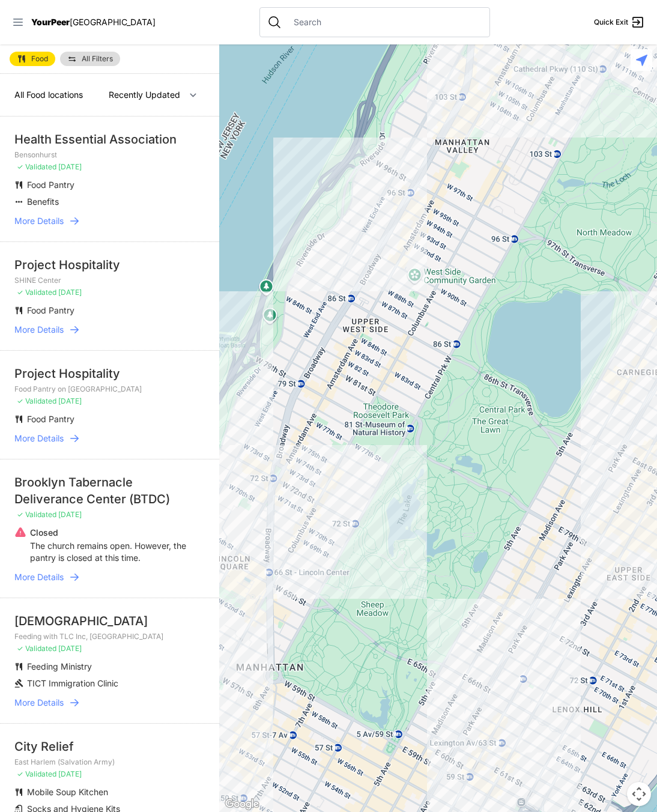  I want to click on span: Feeding Ministry, so click(59, 666).